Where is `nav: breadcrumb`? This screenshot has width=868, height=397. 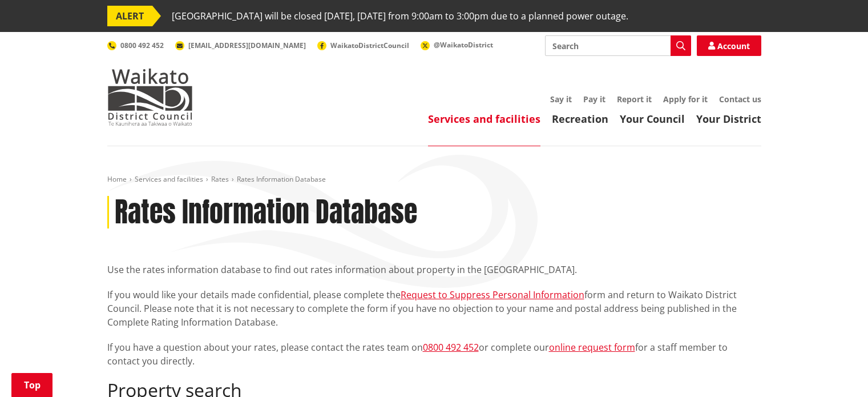
nav: breadcrumb is located at coordinates (434, 179).